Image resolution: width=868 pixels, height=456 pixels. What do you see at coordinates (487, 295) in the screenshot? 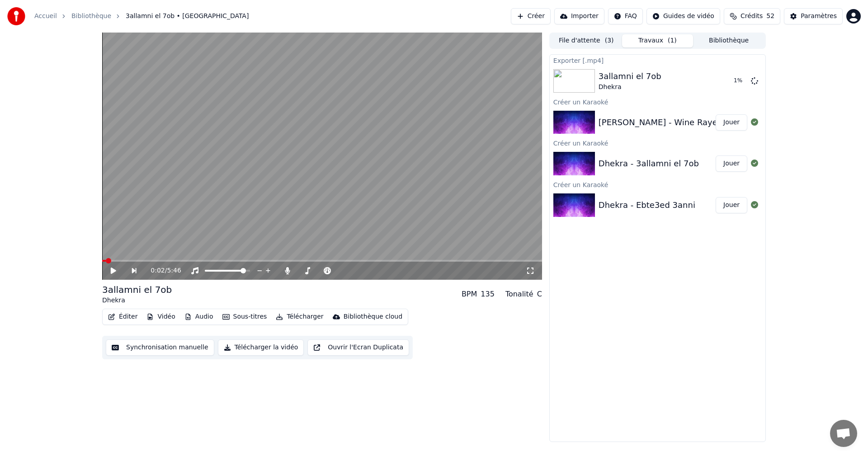
I see `div: 135` at bounding box center [487, 295].